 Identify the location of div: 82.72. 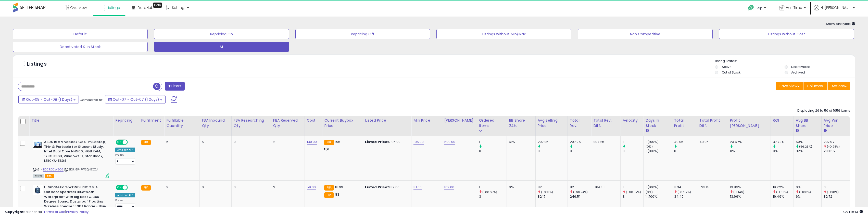
(837, 197).